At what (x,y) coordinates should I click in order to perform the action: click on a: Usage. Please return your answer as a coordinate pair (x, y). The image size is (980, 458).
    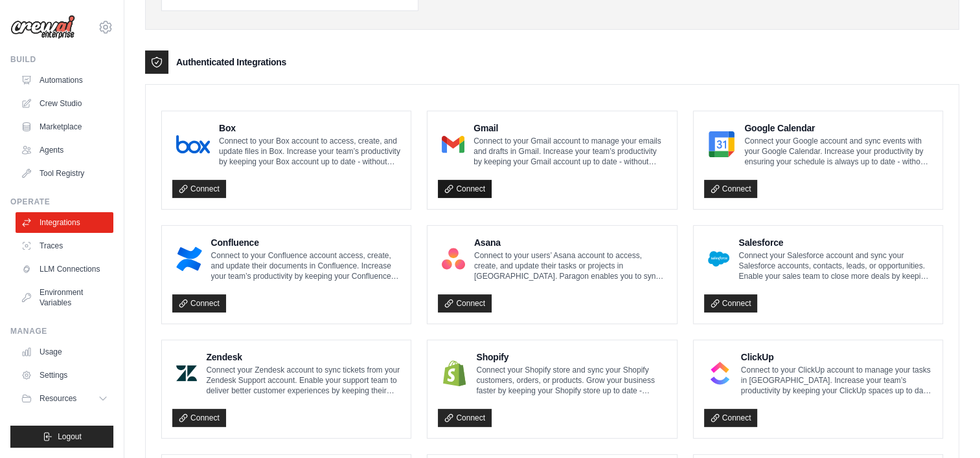
    Looking at the image, I should click on (64, 352).